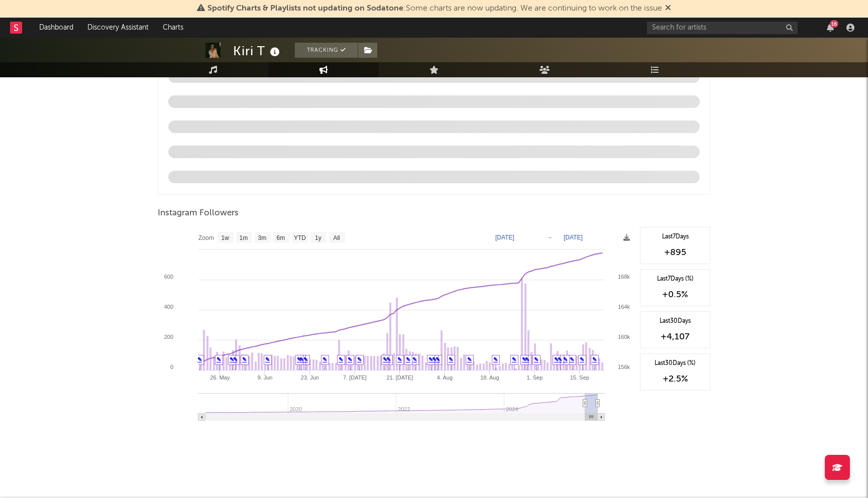  What do you see at coordinates (280, 238) in the screenshot?
I see `text: 6m` at bounding box center [280, 238].